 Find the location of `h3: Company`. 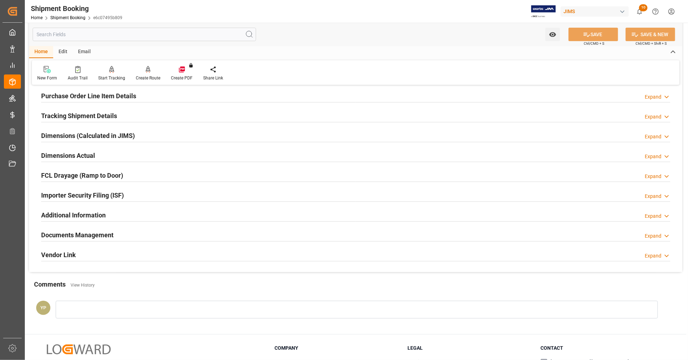

h3: Company is located at coordinates (336, 348).